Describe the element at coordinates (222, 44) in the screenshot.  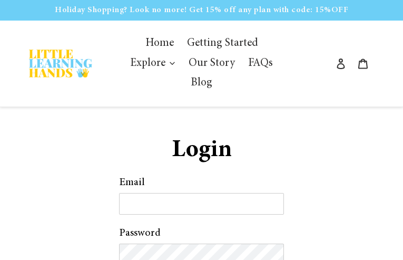
I see `a: Getting Started` at that location.